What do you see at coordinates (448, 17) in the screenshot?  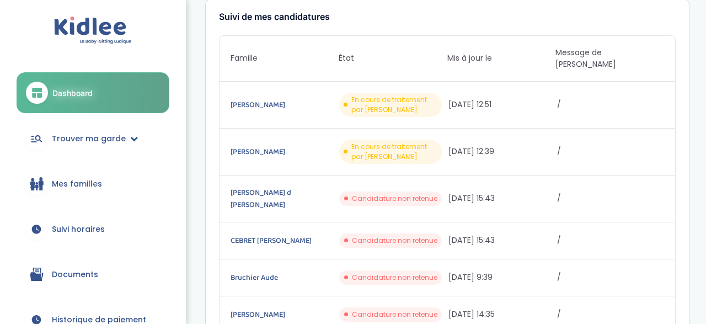 I see `h3: Suivi de mes candidatures` at bounding box center [448, 17].